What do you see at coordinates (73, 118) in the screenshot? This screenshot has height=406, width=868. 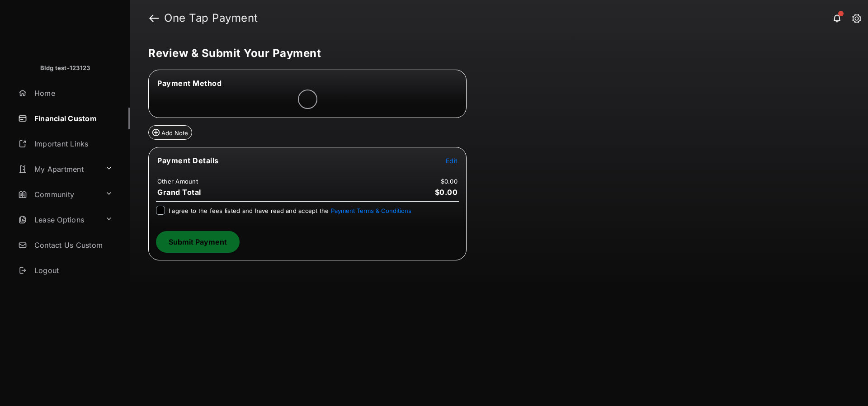 I see `a: Financial Custom` at bounding box center [73, 118].